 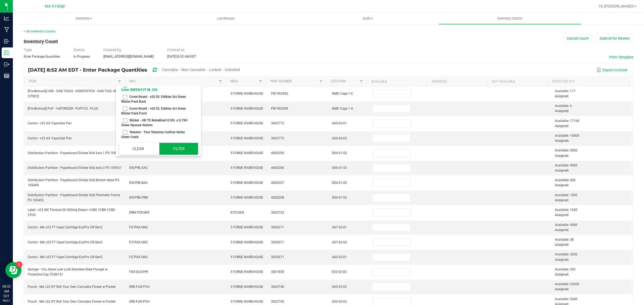 I want to click on a: Inventory Counts, so click(x=509, y=19).